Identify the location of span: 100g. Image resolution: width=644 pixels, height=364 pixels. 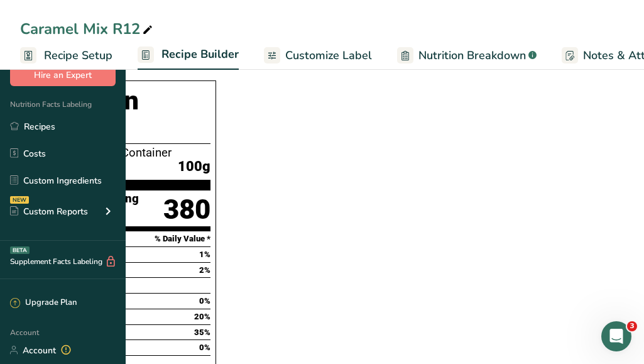
(194, 166).